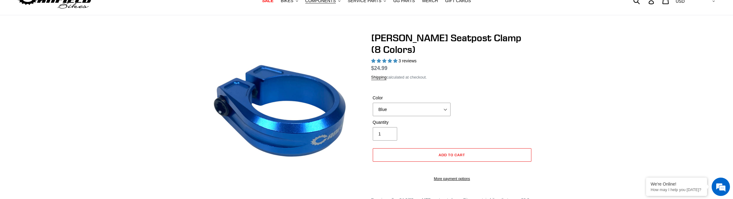 The height and width of the screenshot is (199, 733). What do you see at coordinates (411, 122) in the screenshot?
I see `label: Quantity` at bounding box center [411, 122].